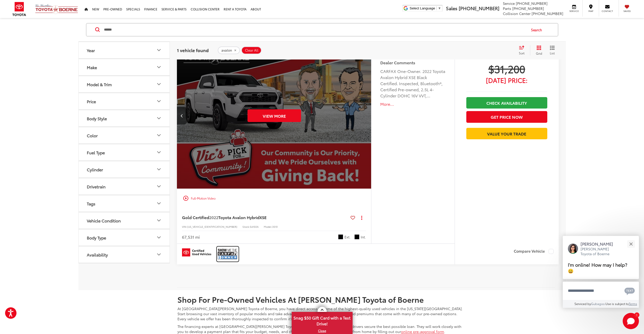  What do you see at coordinates (423, 8) in the screenshot?
I see `span: Select Language` at bounding box center [423, 8].